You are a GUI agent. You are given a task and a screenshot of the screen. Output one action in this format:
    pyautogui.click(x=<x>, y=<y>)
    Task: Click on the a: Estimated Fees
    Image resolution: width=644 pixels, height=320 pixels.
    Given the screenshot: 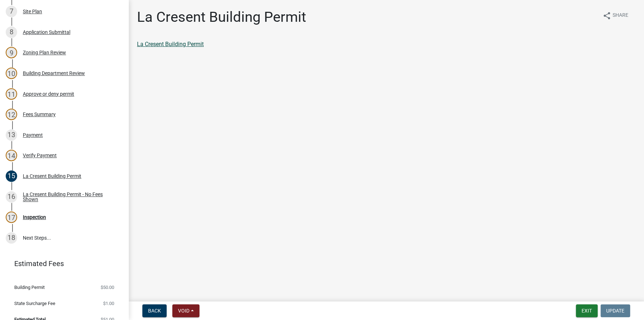 What is the action you would take?
    pyautogui.click(x=61, y=264)
    